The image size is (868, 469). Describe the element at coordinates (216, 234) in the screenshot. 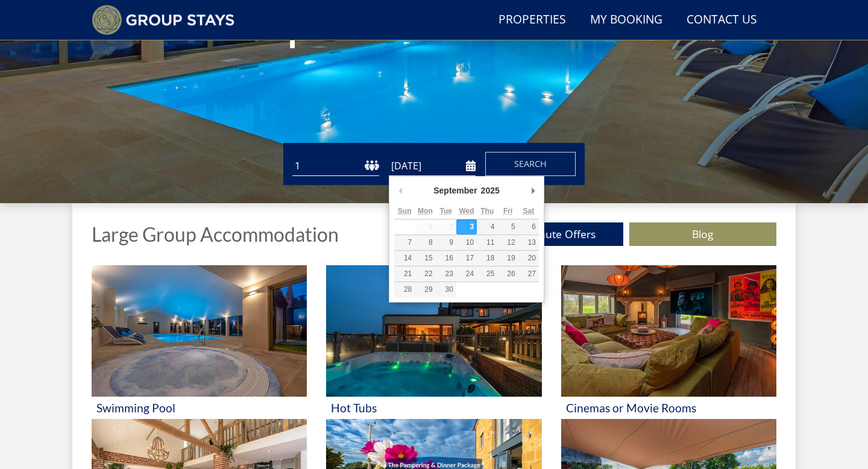

I see `h1: Large Group Accommodation` at that location.